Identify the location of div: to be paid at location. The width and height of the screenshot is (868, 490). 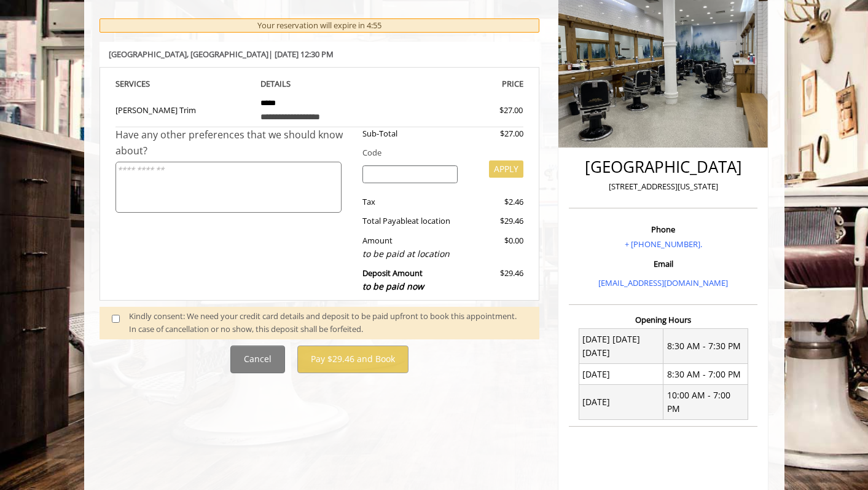
(409, 254).